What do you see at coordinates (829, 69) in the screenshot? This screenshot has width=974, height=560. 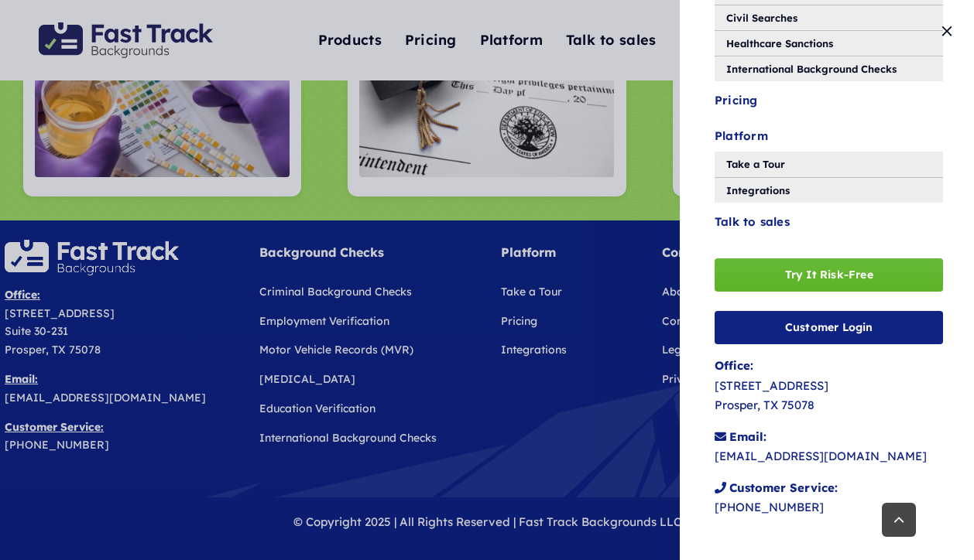 I see `a: International Background Checks` at bounding box center [829, 69].